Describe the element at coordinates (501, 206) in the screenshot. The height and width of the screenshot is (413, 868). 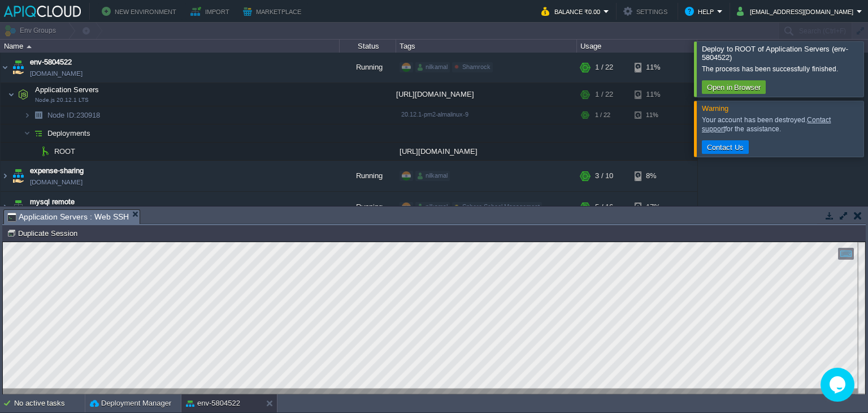
I see `span: Sphere School Management` at that location.